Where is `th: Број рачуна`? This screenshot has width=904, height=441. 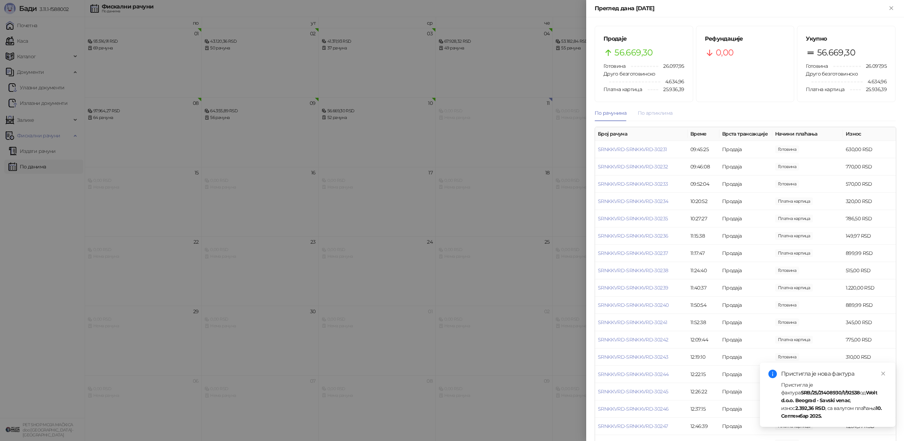 th: Број рачуна is located at coordinates (642, 134).